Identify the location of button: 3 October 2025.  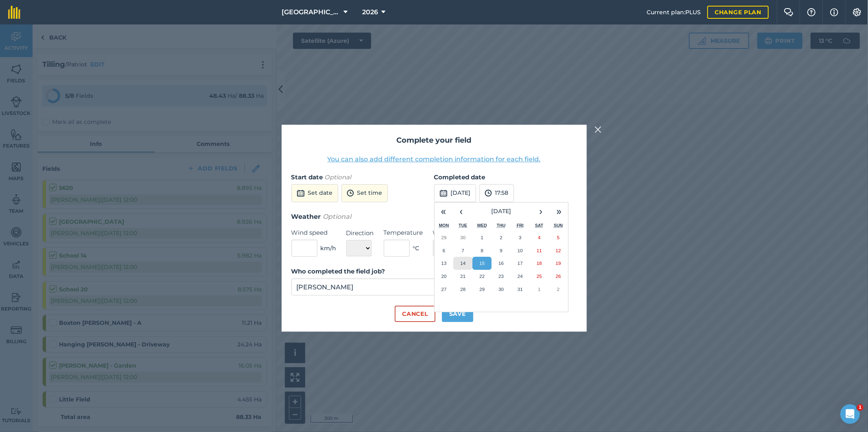
(520, 238).